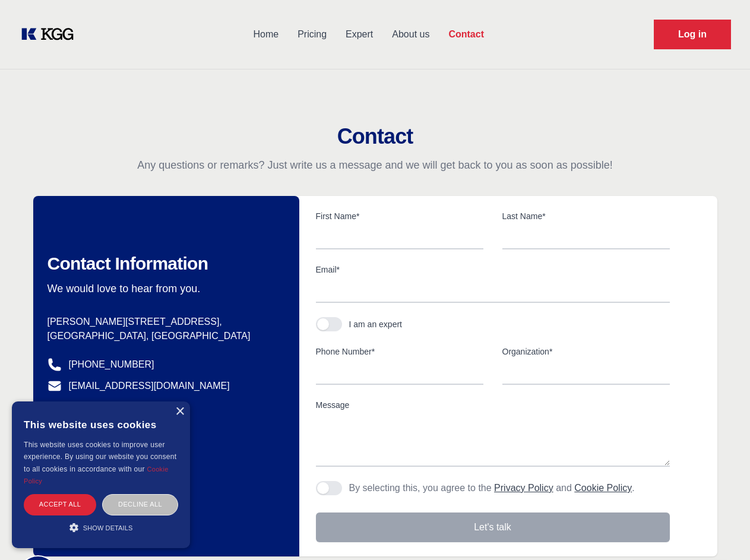 The height and width of the screenshot is (560, 750). I want to click on a: Home, so click(265, 34).